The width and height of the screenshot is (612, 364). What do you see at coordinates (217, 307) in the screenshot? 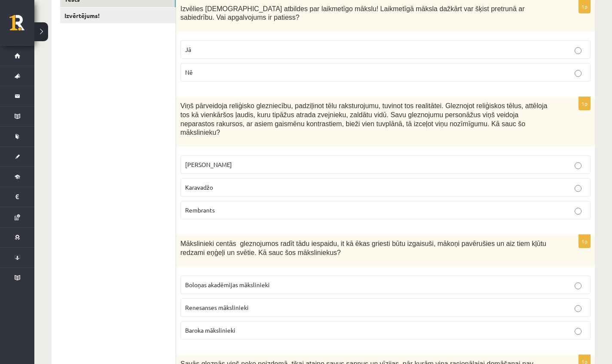
I see `span: Renesanses mākslinieki` at bounding box center [217, 307].